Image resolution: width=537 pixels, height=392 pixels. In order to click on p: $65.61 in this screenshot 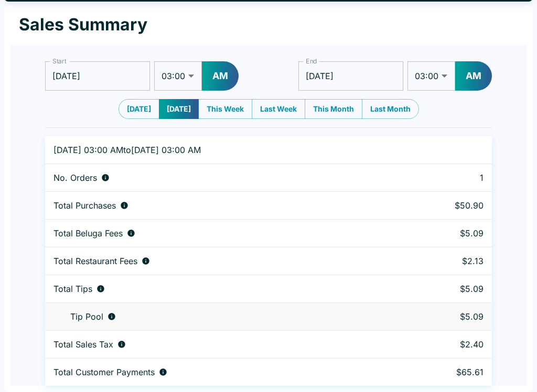, I will do `click(443, 372)`.